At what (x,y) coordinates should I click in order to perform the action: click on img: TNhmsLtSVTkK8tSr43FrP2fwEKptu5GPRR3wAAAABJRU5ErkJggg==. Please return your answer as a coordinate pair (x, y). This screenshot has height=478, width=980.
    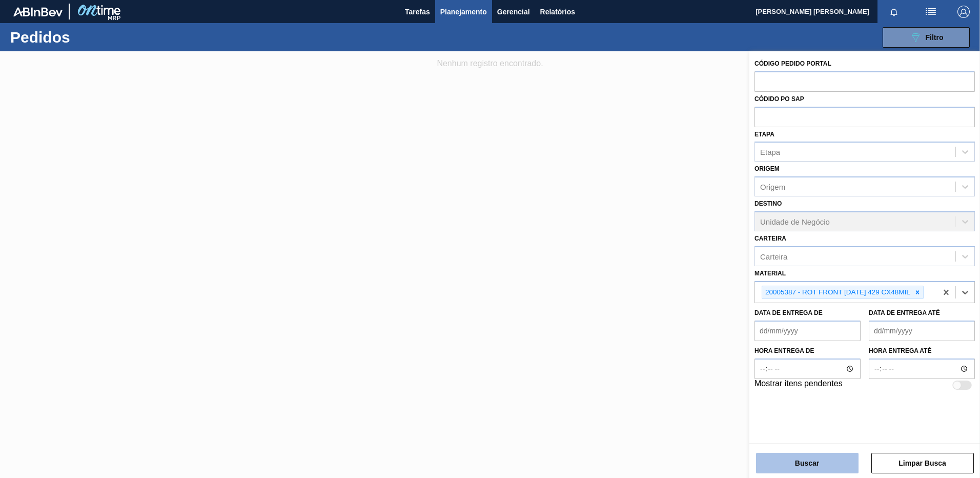
    Looking at the image, I should click on (38, 12).